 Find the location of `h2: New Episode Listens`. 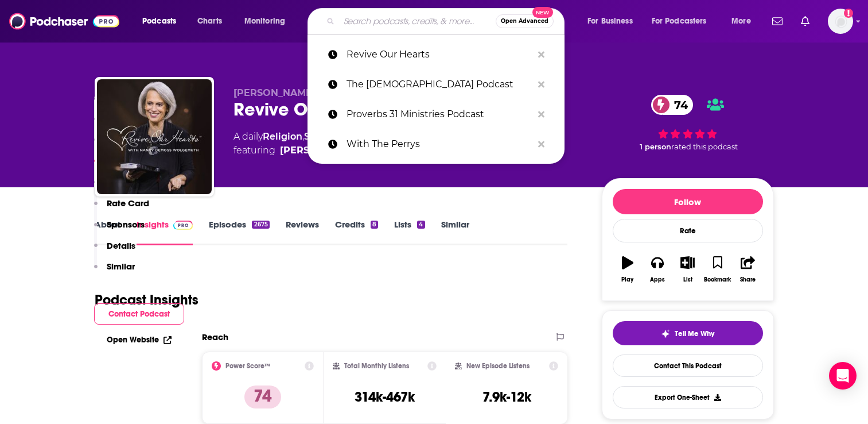

h2: New Episode Listens is located at coordinates (498, 366).